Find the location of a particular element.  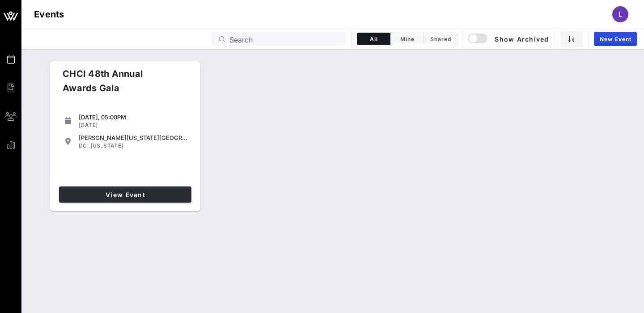

span: DC, is located at coordinates (84, 145).